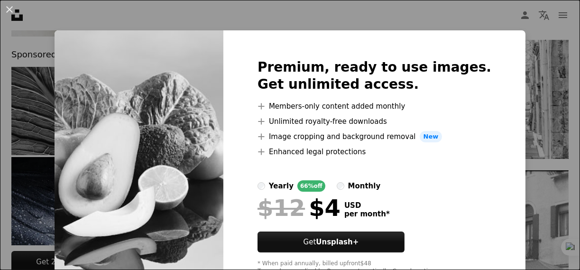 Image resolution: width=580 pixels, height=270 pixels. Describe the element at coordinates (367, 214) in the screenshot. I see `span: per month *` at that location.